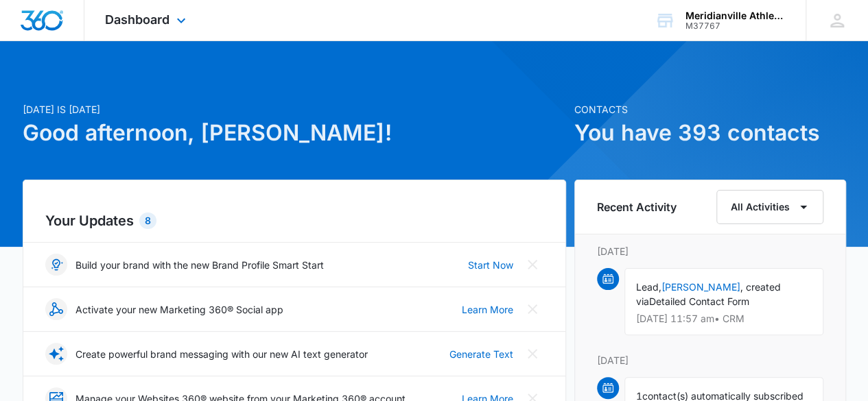 The image size is (868, 401). I want to click on a: Generate Text, so click(481, 354).